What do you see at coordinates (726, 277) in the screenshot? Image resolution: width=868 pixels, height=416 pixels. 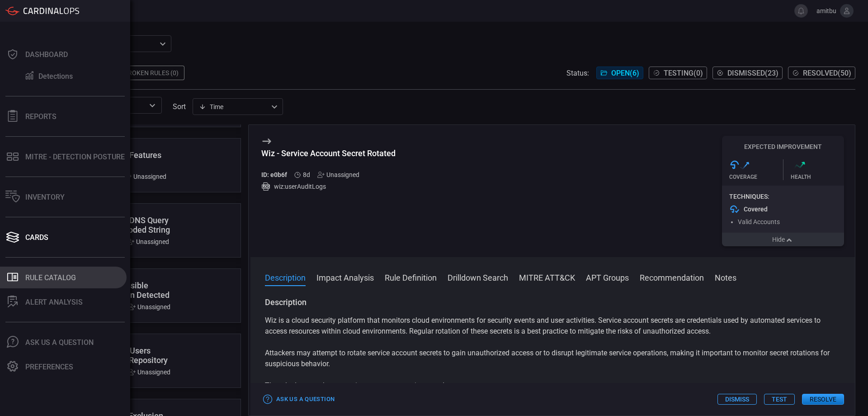 I see `button: Notes` at bounding box center [726, 277].